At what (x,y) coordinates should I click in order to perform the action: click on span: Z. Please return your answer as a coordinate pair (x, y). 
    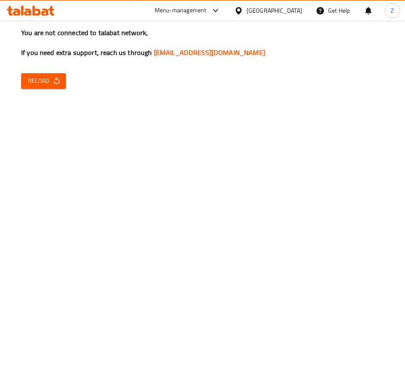
    Looking at the image, I should click on (392, 11).